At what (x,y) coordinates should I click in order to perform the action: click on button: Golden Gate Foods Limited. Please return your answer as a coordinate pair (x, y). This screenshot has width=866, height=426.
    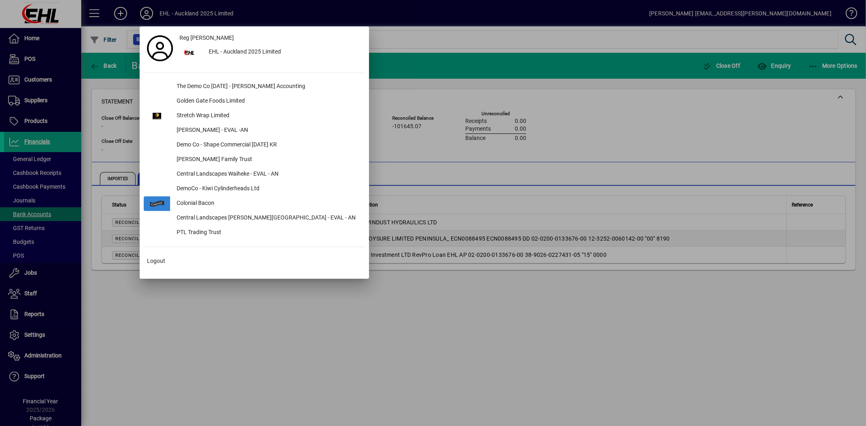
    Looking at the image, I should click on (254, 101).